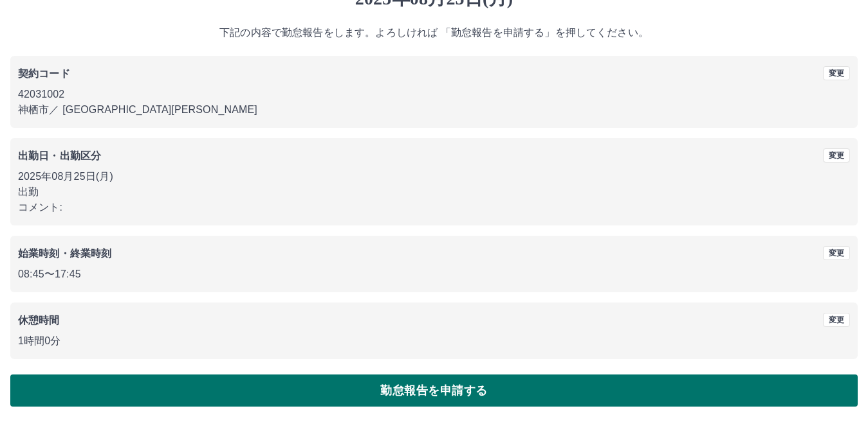 The height and width of the screenshot is (422, 868). Describe the element at coordinates (434, 193) in the screenshot. I see `p: 出勤` at that location.